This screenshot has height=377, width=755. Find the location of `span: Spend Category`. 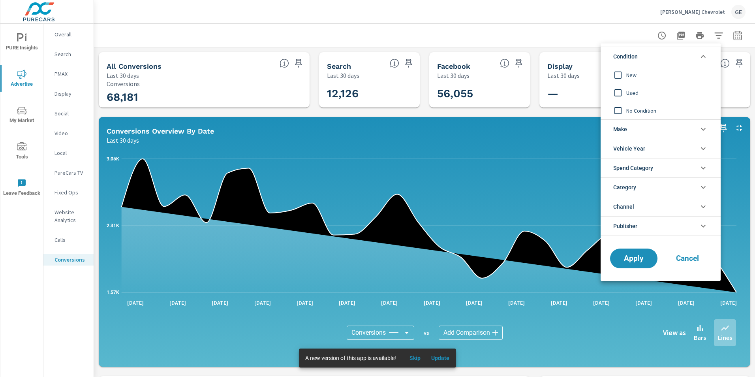

span: Spend Category is located at coordinates (633, 168).